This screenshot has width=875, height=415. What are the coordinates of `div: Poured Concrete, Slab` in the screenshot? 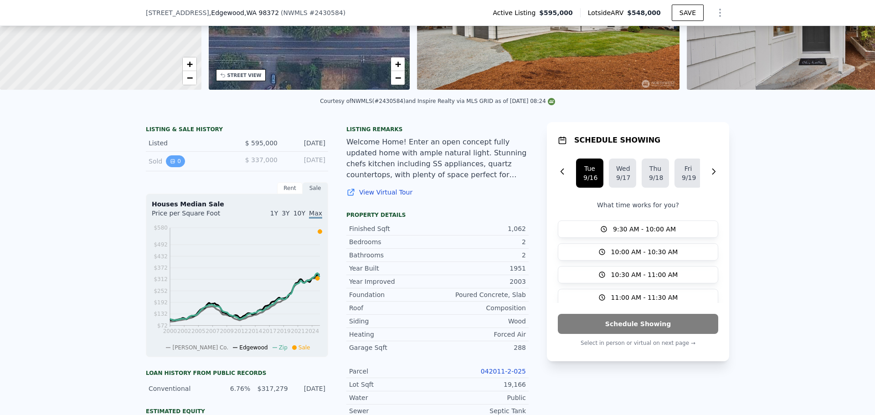 It's located at (481, 295).